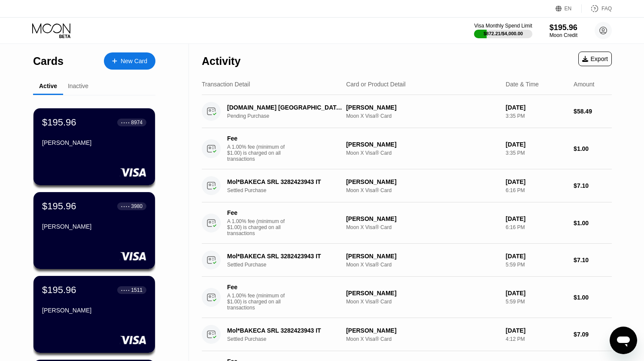 The image size is (644, 361). What do you see at coordinates (376, 84) in the screenshot?
I see `div: Card or Product Detail` at bounding box center [376, 84].